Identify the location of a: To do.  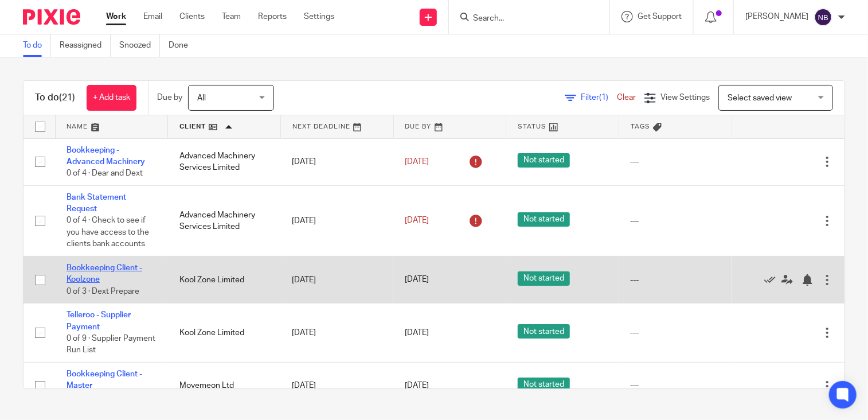
(37, 45).